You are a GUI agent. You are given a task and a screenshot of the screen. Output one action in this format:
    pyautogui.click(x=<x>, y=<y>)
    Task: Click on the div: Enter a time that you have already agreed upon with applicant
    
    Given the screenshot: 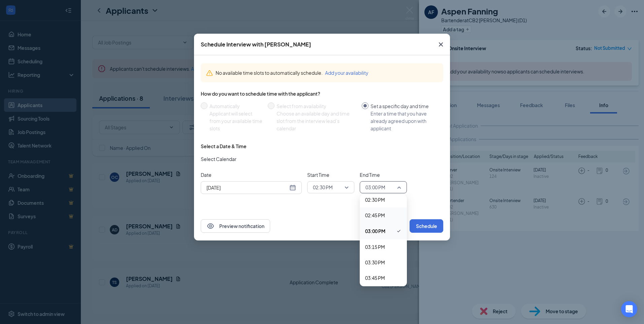 What is the action you would take?
    pyautogui.click(x=404, y=121)
    